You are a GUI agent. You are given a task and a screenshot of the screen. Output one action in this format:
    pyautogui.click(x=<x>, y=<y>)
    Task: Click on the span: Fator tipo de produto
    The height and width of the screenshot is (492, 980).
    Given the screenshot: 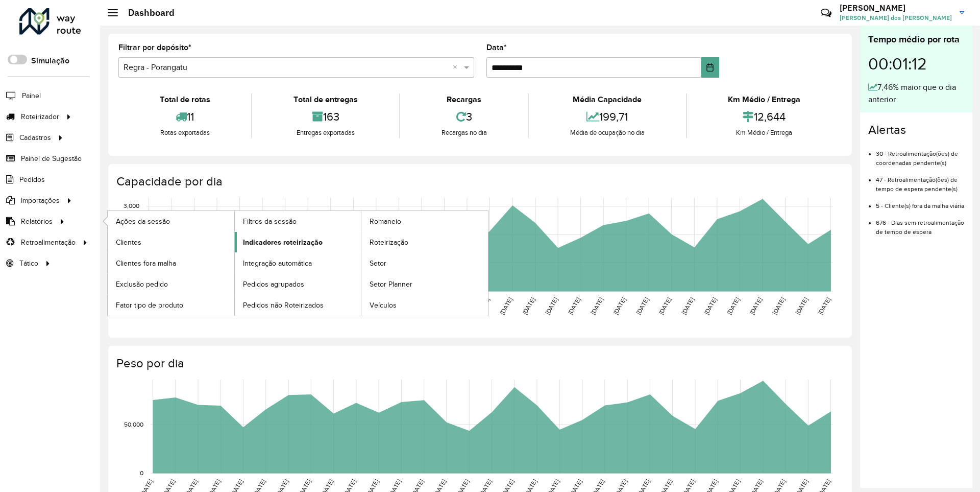 What is the action you would take?
    pyautogui.click(x=150, y=305)
    